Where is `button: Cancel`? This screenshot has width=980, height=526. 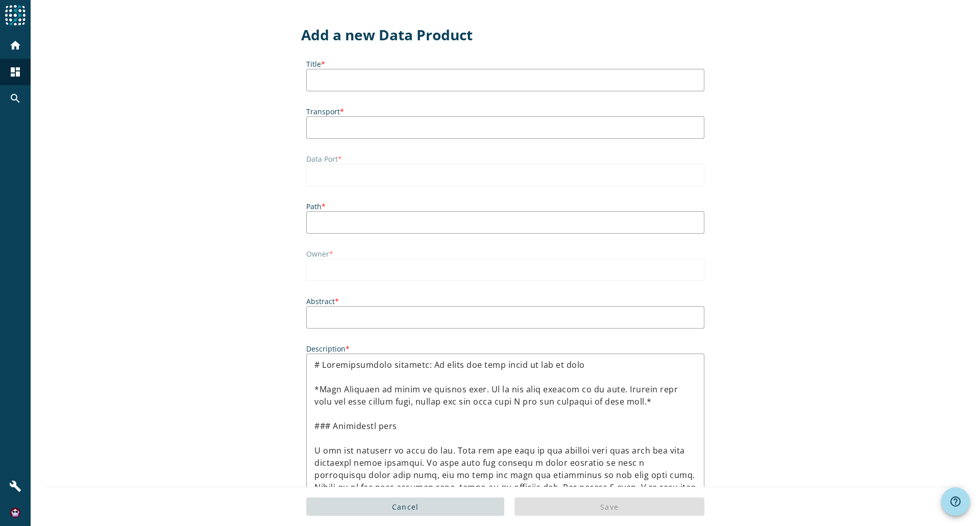 button: Cancel is located at coordinates (406, 506).